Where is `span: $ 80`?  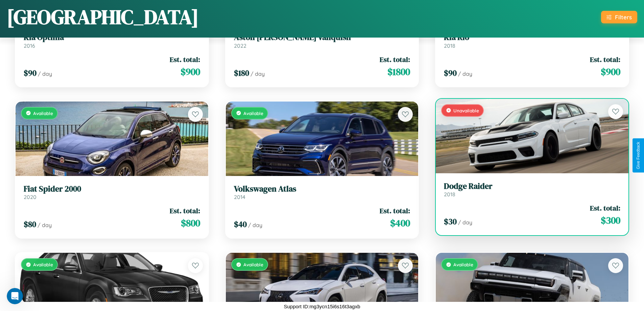
span: $ 80 is located at coordinates (30, 224).